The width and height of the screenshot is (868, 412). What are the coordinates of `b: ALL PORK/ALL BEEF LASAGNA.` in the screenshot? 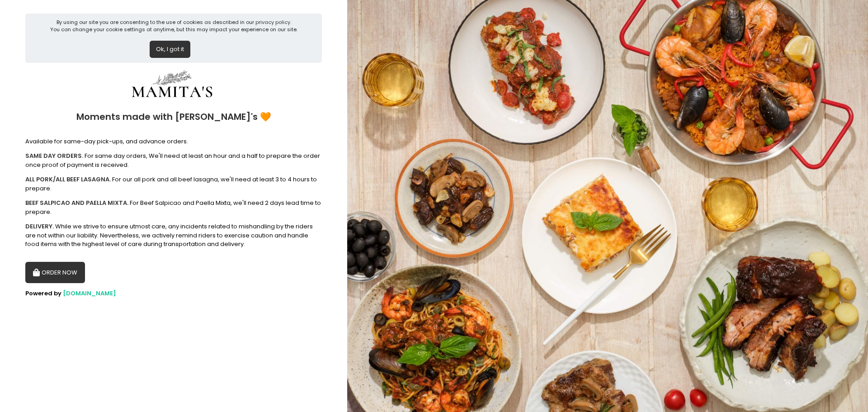 It's located at (68, 179).